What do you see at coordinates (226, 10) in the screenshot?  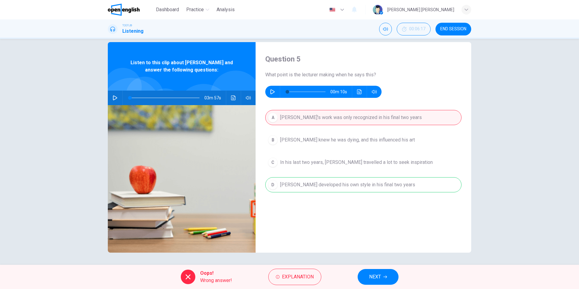 I see `button: Analysis` at bounding box center [226, 10].